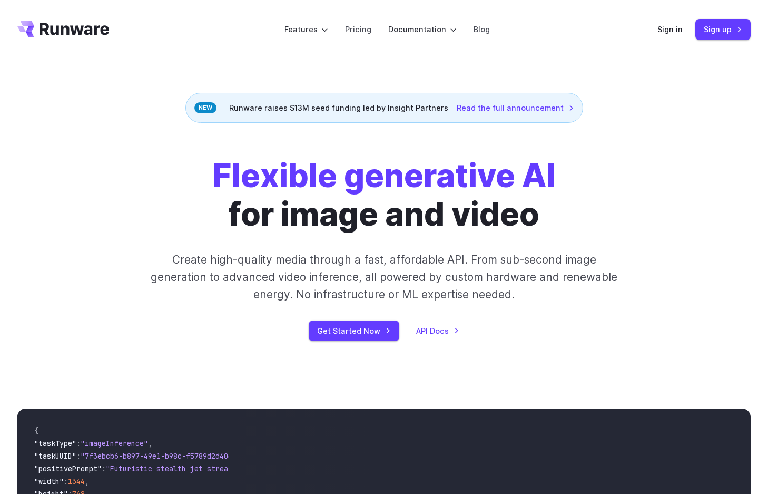 The image size is (768, 494). Describe the element at coordinates (438, 330) in the screenshot. I see `a: API Docs` at that location.